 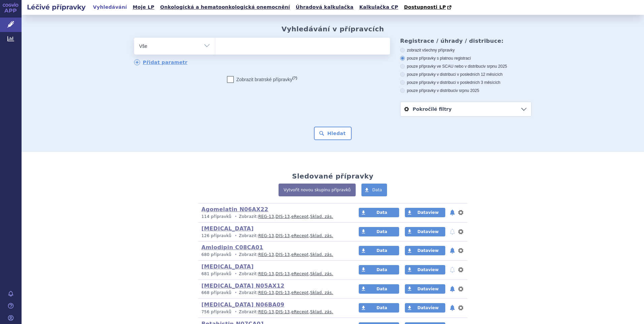 I want to click on span: 126 přípravků, so click(x=216, y=236).